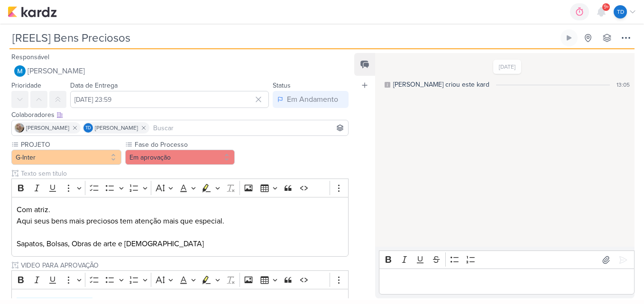 This screenshot has width=644, height=304. Describe the element at coordinates (20, 71) in the screenshot. I see `img: MARIANA MIRANDA` at that location.